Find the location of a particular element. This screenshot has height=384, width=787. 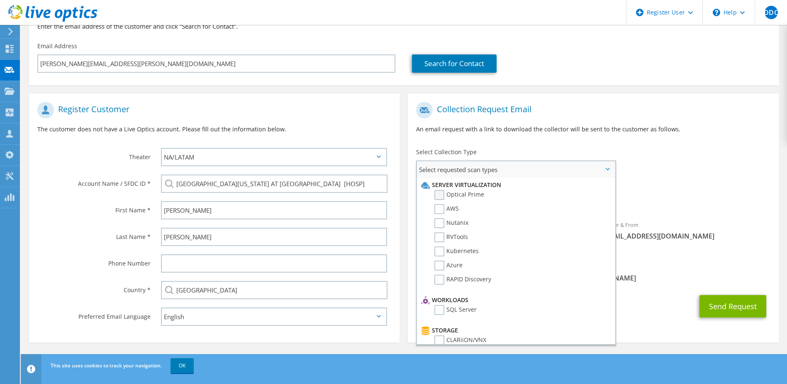

label: CLARiiON/VNX is located at coordinates (460, 340).